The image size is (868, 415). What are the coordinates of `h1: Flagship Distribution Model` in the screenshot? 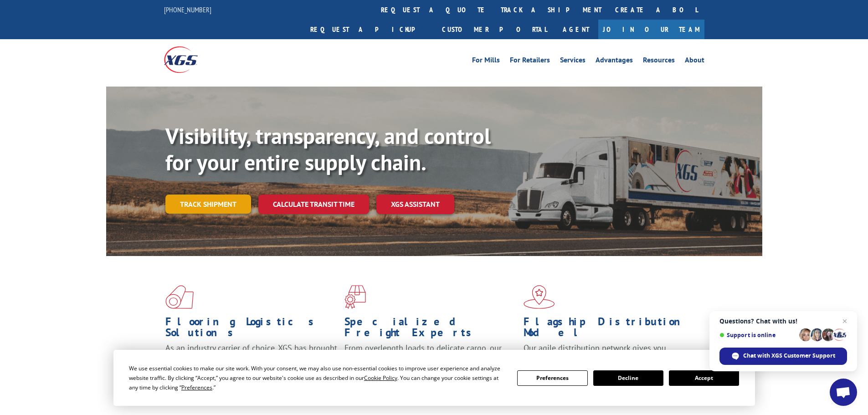 It's located at (610, 329).